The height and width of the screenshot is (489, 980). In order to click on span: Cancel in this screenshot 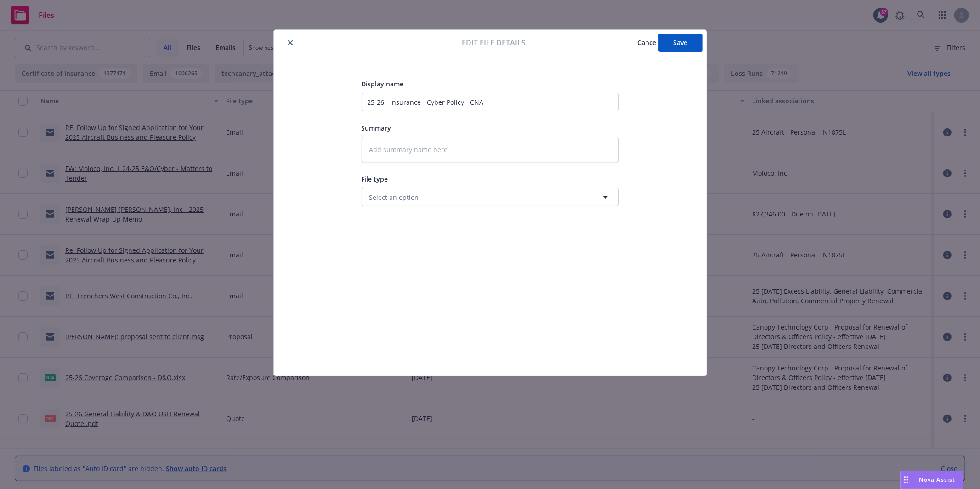, I will do `click(648, 42)`.